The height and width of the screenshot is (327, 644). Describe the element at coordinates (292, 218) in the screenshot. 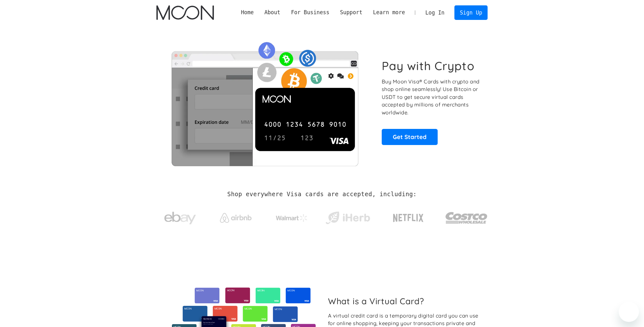

I see `img: Walmart` at that location.